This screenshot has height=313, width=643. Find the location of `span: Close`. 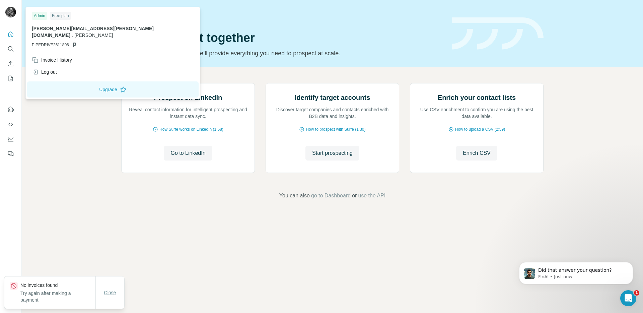

span: Close is located at coordinates (110, 292).